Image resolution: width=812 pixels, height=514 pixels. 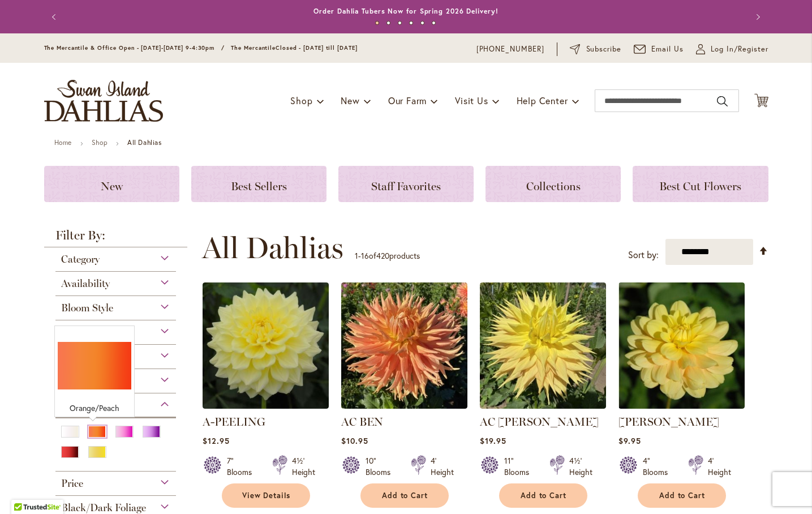 What do you see at coordinates (667, 49) in the screenshot?
I see `span: Email Us` at bounding box center [667, 49].